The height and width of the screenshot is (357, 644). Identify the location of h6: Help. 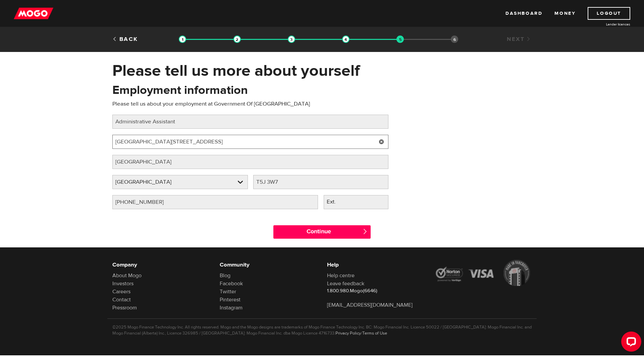
(376, 265).